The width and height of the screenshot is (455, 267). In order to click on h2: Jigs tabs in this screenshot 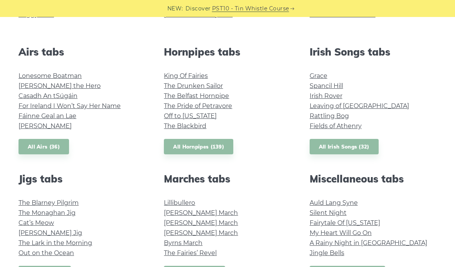, I will do `click(82, 179)`.